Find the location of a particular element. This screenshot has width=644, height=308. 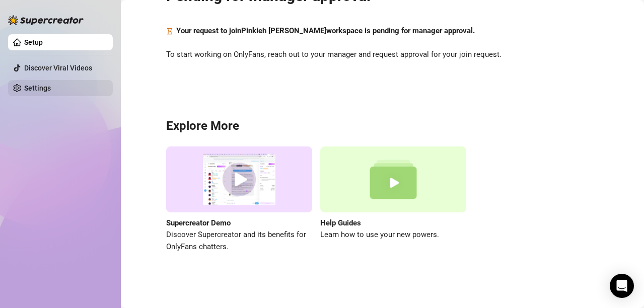

div: Open Intercom Messenger is located at coordinates (621, 285).